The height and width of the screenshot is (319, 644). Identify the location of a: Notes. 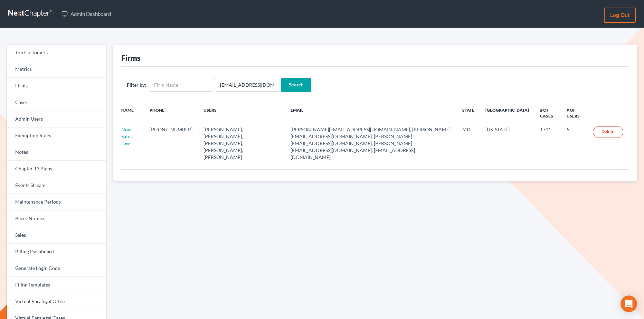
(56, 153).